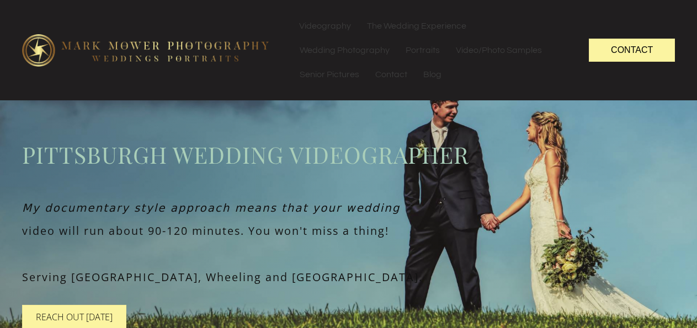 Image resolution: width=697 pixels, height=328 pixels. What do you see at coordinates (632, 50) in the screenshot?
I see `span: Contact` at bounding box center [632, 50].